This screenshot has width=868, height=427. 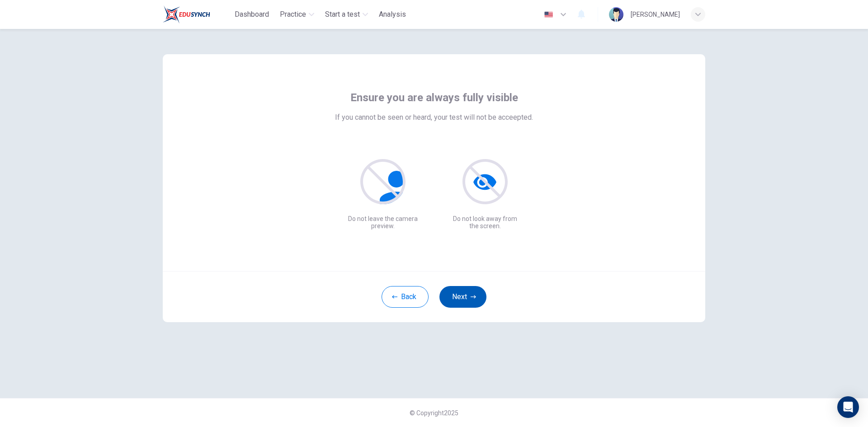 I want to click on img: en, so click(x=549, y=15).